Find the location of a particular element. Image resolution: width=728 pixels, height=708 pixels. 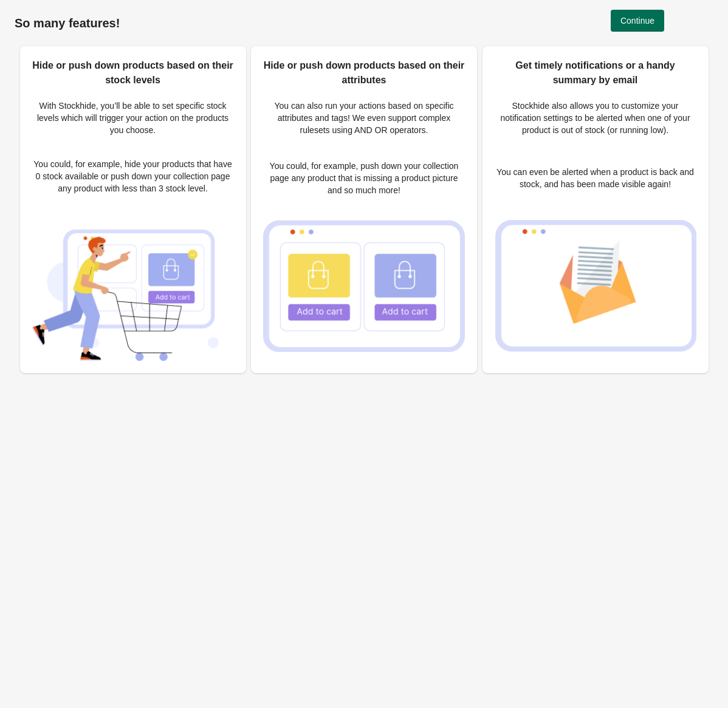

button: Continue is located at coordinates (637, 20).